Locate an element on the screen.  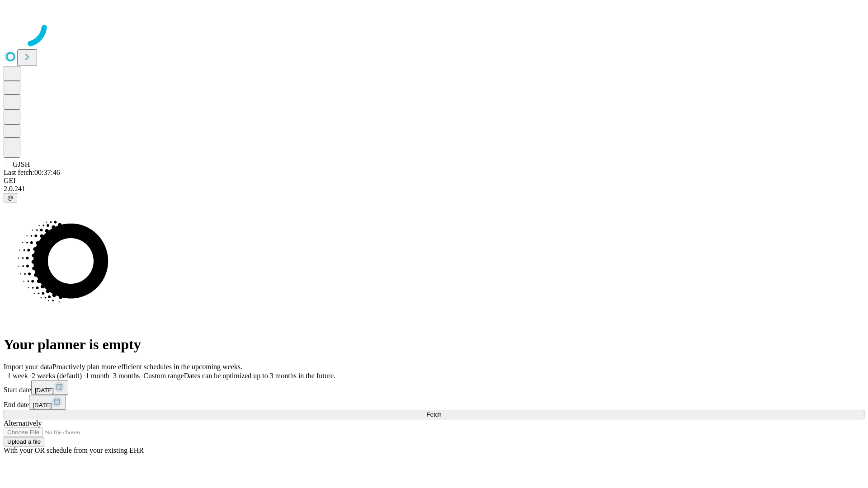
span: Fetch is located at coordinates (434, 414).